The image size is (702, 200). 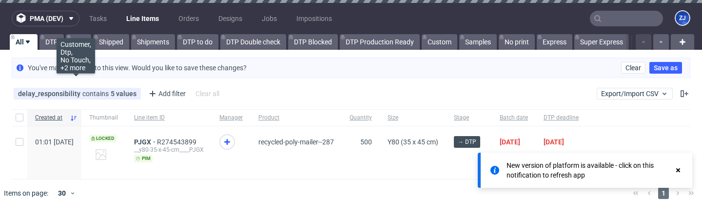 I want to click on span: Y80 (35 x 45 cm), so click(x=413, y=142).